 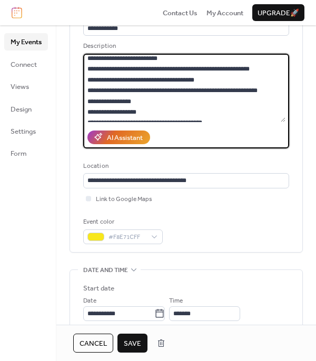 What do you see at coordinates (176, 301) in the screenshot?
I see `span: Time` at bounding box center [176, 301].